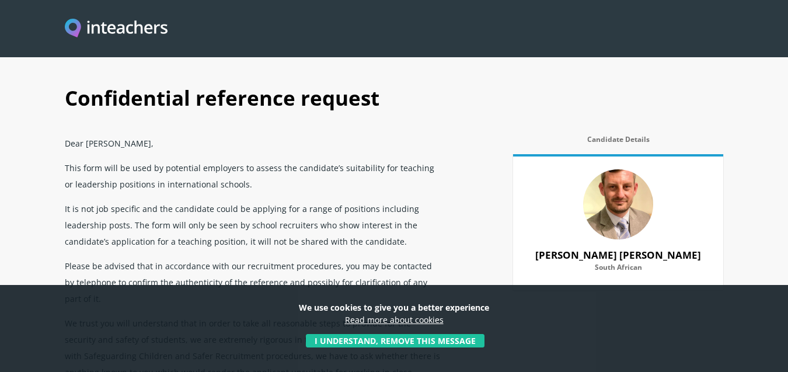 This screenshot has width=788, height=372. Describe the element at coordinates (618, 204) in the screenshot. I see `img: 80844` at that location.